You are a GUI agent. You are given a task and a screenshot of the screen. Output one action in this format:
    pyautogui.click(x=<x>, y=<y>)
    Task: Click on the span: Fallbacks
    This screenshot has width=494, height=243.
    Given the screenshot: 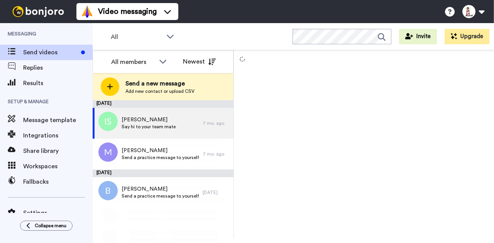 What is the action you would take?
    pyautogui.click(x=58, y=182)
    